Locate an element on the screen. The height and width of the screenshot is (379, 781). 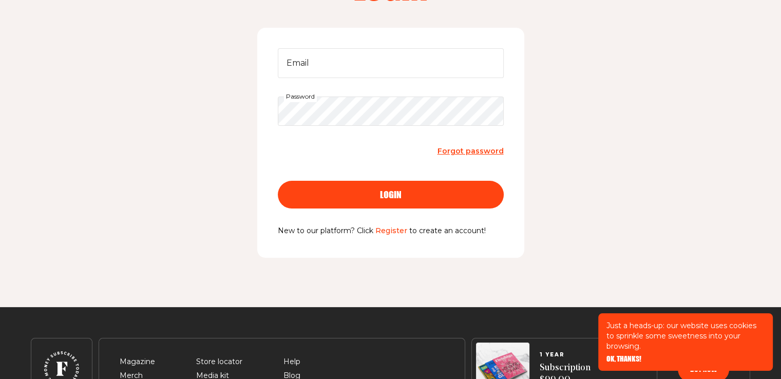
span: Magazine is located at coordinates (137, 362).